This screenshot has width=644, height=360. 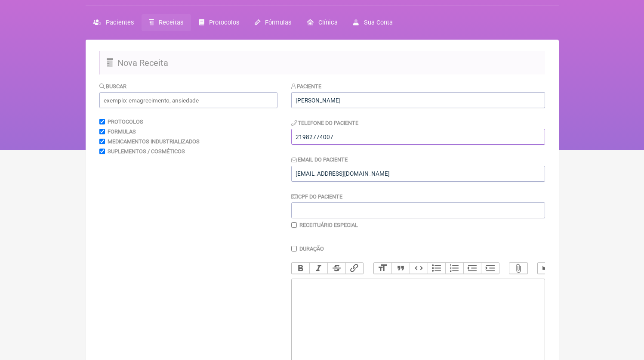 I want to click on label: Protocolos, so click(x=125, y=121).